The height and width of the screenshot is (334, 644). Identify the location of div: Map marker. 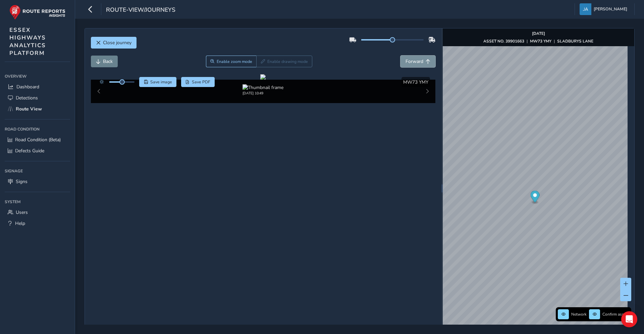
(535, 197).